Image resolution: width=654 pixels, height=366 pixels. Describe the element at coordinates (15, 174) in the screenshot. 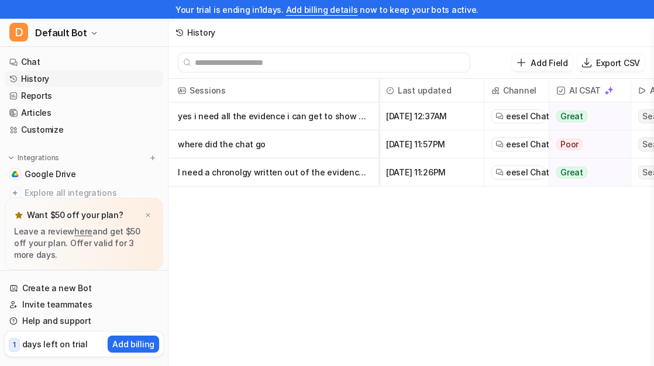

I see `img: Google Drive` at that location.